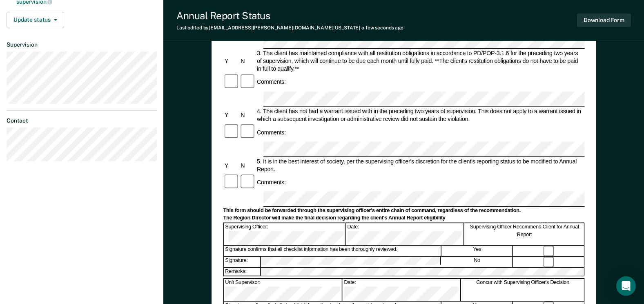 The image size is (644, 304). I want to click on div: The Region Director will make the final decision regarding the client's Annual Report eligibility, so click(403, 218).